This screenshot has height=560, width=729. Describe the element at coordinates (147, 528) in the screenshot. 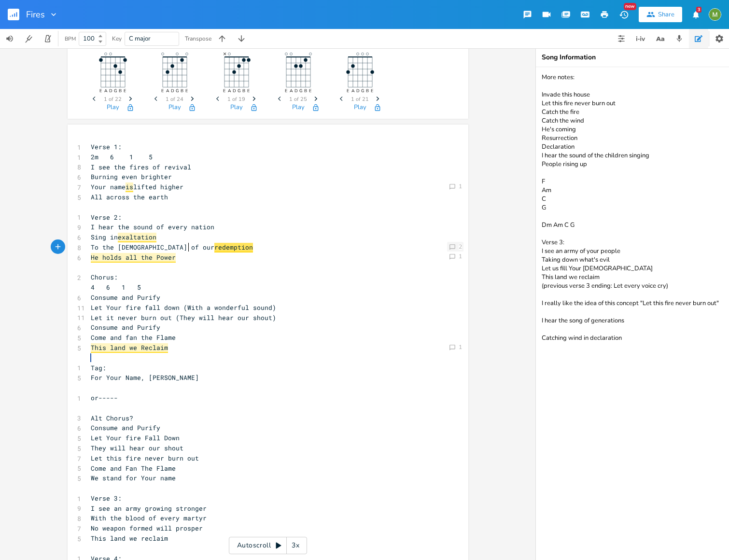

I see `span: No weapon formed will prosper` at that location.